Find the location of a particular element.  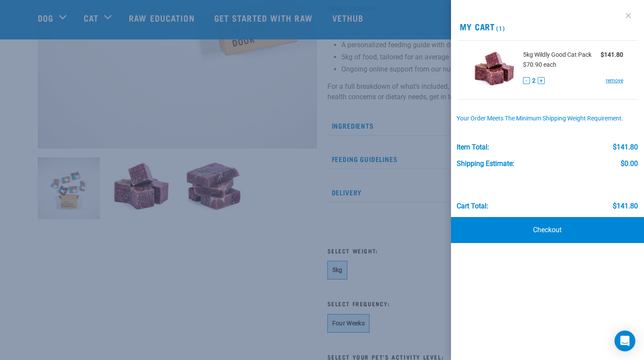

div: Cart total: is located at coordinates (472, 206).